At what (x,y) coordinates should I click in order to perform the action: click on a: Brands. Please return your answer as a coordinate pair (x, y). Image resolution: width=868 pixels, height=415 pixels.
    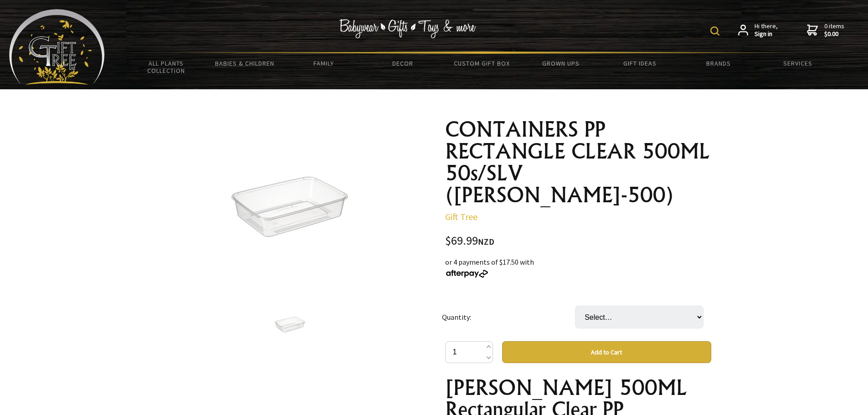
    Looking at the image, I should click on (719, 63).